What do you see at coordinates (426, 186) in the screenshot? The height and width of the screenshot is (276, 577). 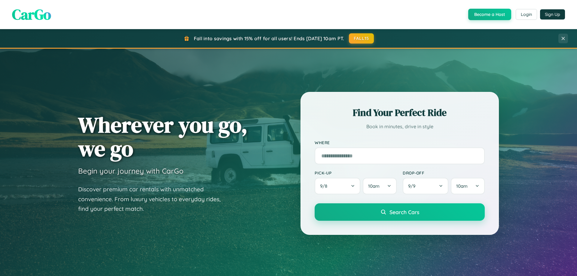 I see `button: 9/9` at bounding box center [426, 186].